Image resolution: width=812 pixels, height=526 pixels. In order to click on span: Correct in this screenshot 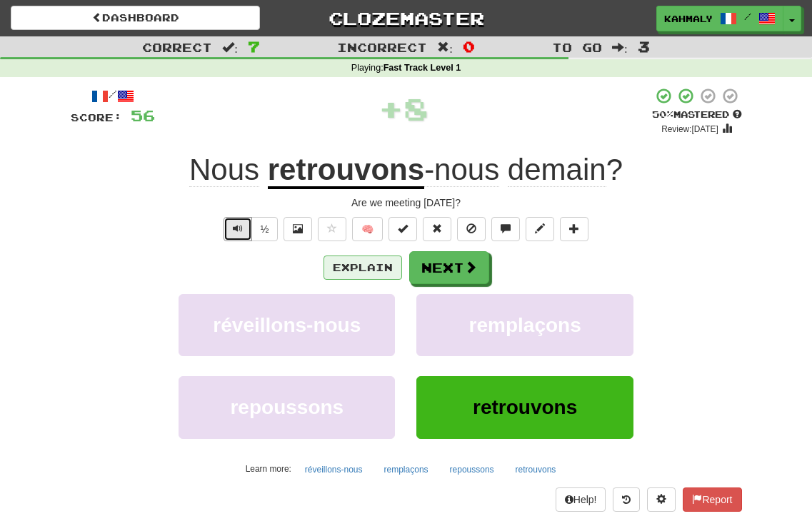, I will do `click(177, 47)`.